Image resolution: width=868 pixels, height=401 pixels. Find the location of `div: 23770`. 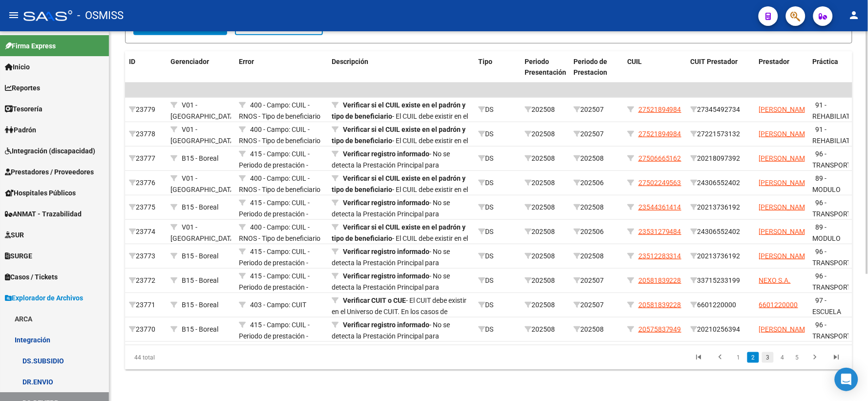

div: 23770 is located at coordinates (145, 329).